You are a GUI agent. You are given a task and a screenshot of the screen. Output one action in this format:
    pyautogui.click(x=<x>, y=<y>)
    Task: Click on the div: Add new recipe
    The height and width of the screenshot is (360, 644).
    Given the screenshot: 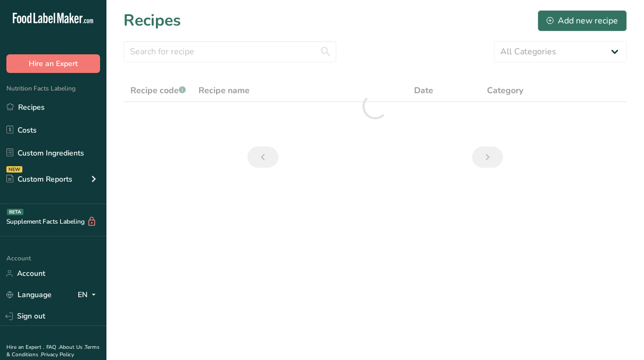 What is the action you would take?
    pyautogui.click(x=582, y=21)
    